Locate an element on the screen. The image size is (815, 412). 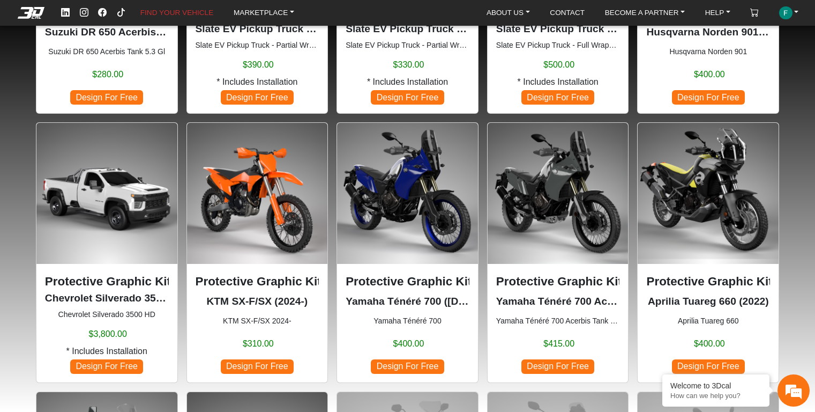
img: Ténéré 700 Acerbis Tank 6.1 Gl2019-2024 is located at coordinates (558, 193).